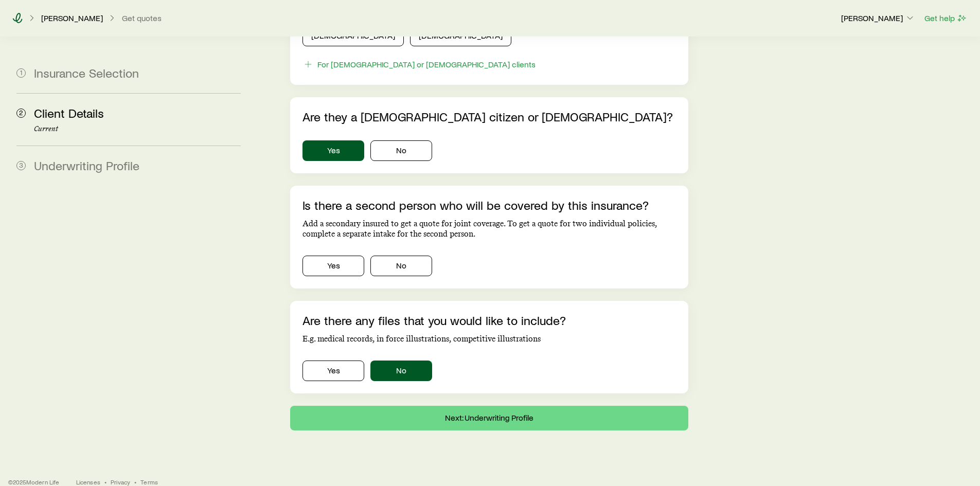 This screenshot has width=980, height=486. I want to click on a: Terms, so click(149, 482).